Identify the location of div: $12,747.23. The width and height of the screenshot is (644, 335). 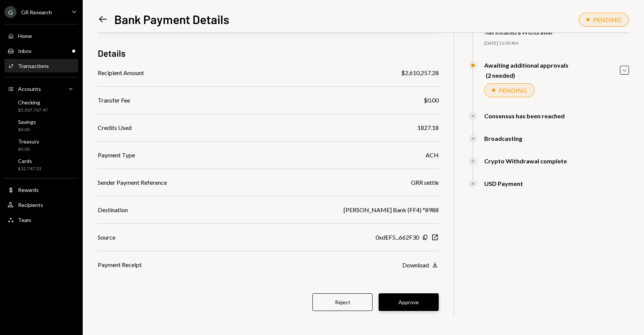
(30, 169).